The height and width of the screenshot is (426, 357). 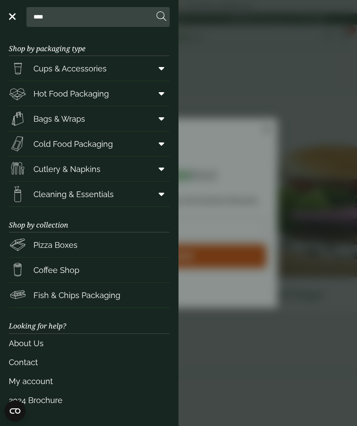 What do you see at coordinates (89, 194) in the screenshot?
I see `a: Cleaning & Essentials` at bounding box center [89, 194].